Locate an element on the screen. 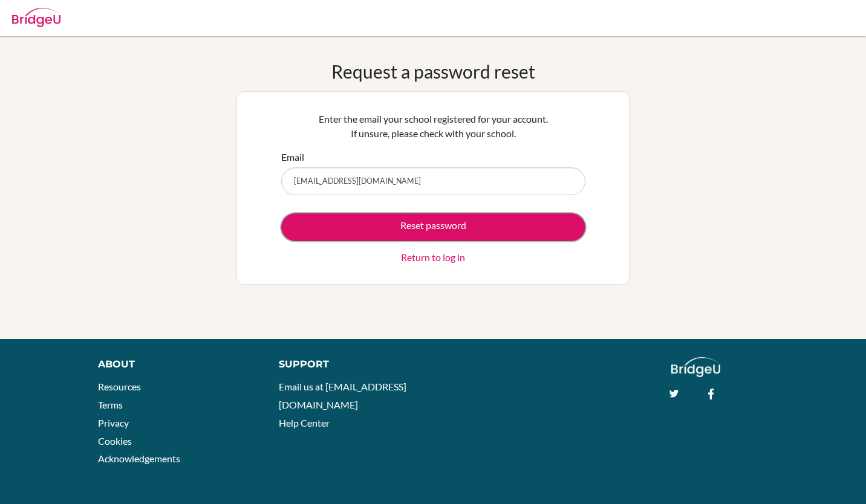 The height and width of the screenshot is (504, 866). a: Acknowledgements is located at coordinates (139, 458).